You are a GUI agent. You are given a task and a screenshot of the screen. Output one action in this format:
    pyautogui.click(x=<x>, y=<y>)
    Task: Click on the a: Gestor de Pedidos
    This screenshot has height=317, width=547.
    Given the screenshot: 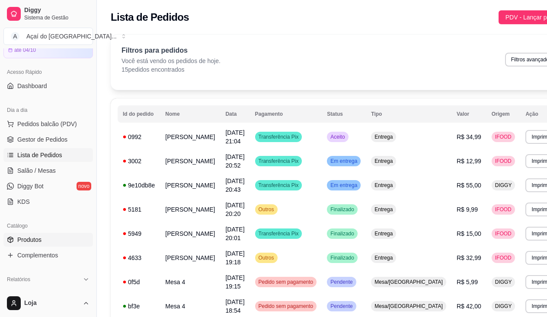 What is the action you would take?
    pyautogui.click(x=48, y=140)
    